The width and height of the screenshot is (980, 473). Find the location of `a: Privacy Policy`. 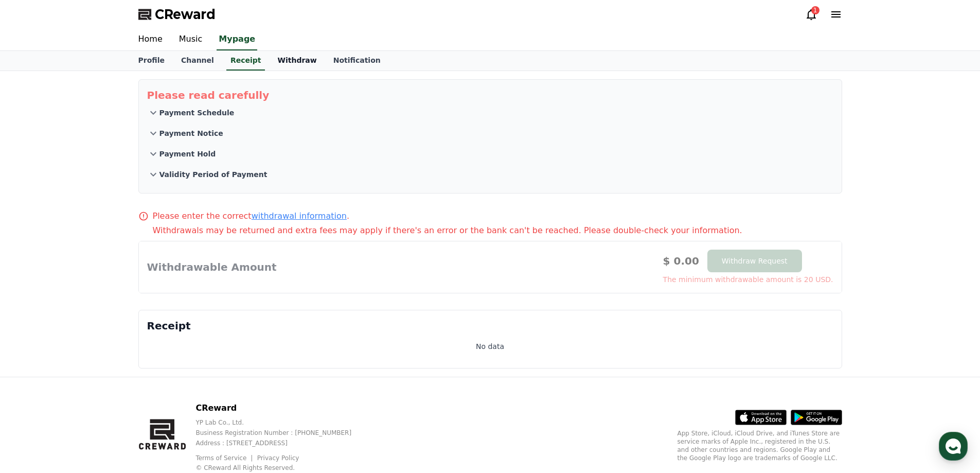

a: Privacy Policy is located at coordinates (278, 458).